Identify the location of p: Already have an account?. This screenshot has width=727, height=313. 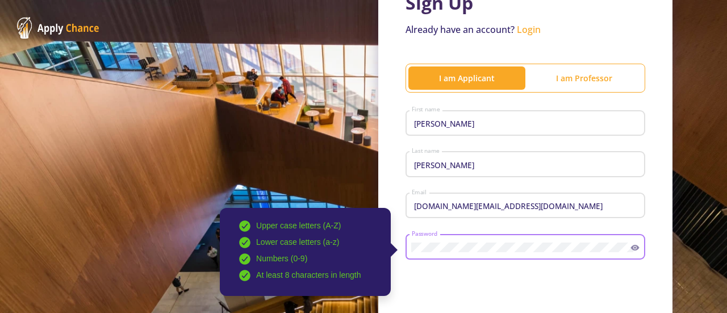
(525, 30).